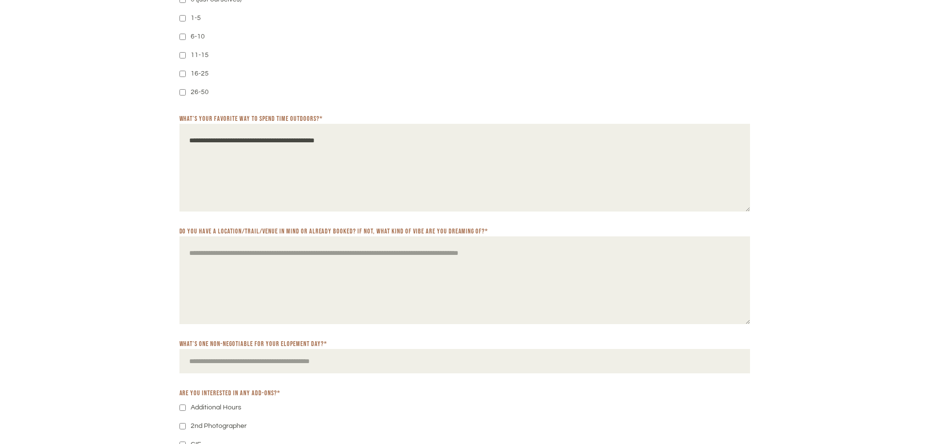  Describe the element at coordinates (218, 426) in the screenshot. I see `label: 2nd Photographer` at that location.